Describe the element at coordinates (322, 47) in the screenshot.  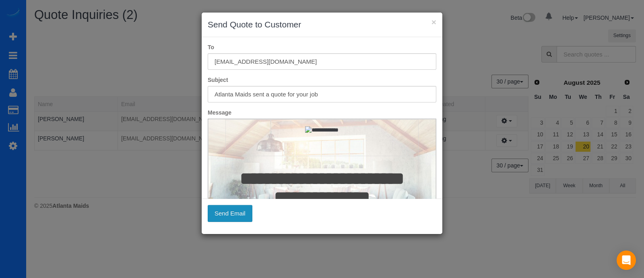
I see `label: To` at that location.